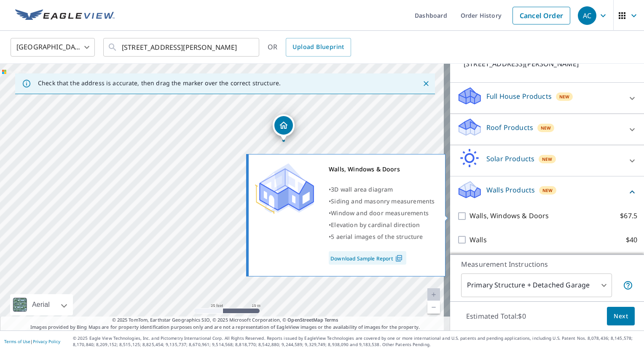 The image size is (644, 352). Describe the element at coordinates (631, 240) in the screenshot. I see `p: $40` at that location.